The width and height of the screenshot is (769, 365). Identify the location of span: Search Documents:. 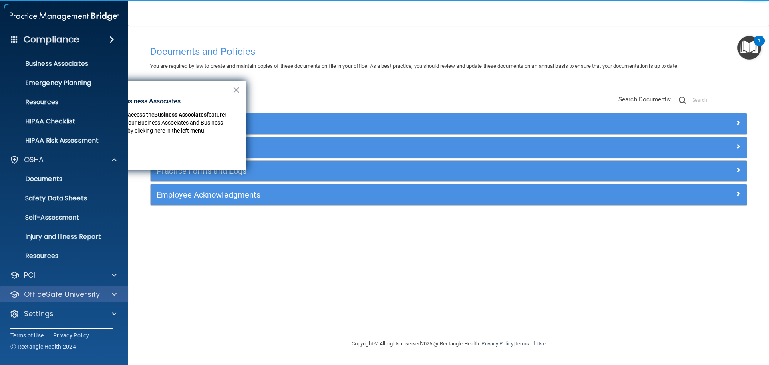
(645, 99).